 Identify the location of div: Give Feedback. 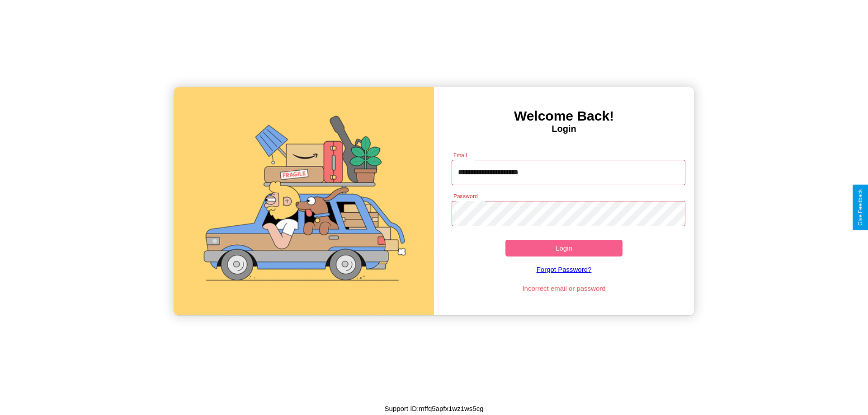
(860, 208).